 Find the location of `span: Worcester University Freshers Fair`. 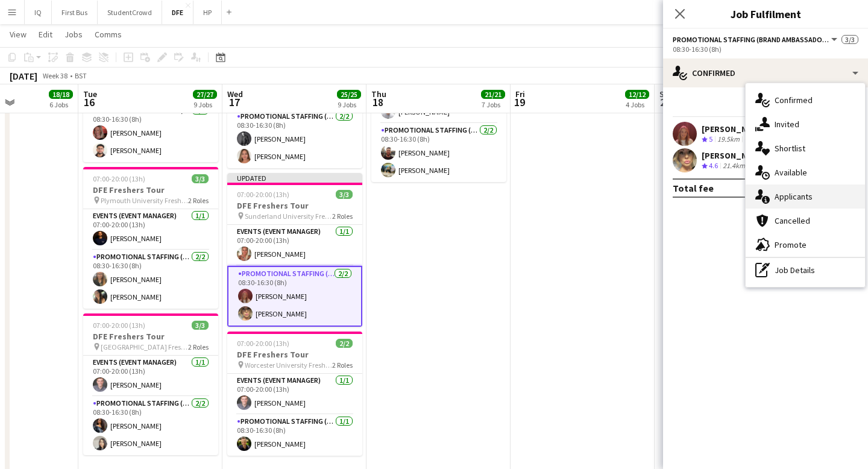

span: Worcester University Freshers Fair is located at coordinates (288, 365).